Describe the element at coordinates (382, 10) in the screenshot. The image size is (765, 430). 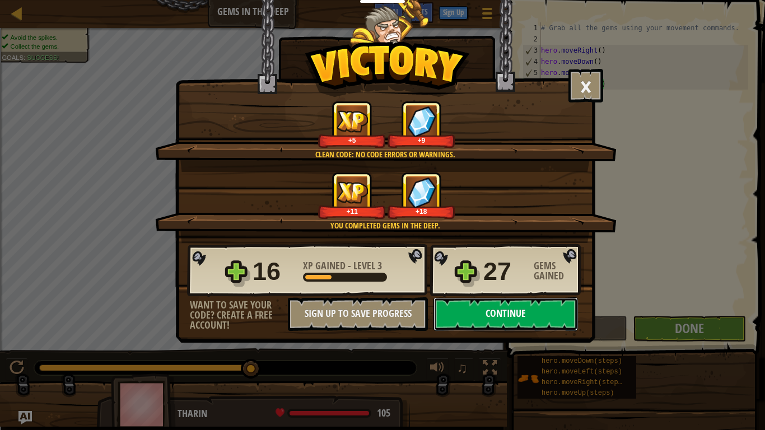
I see `div: Sort A > Z` at that location.